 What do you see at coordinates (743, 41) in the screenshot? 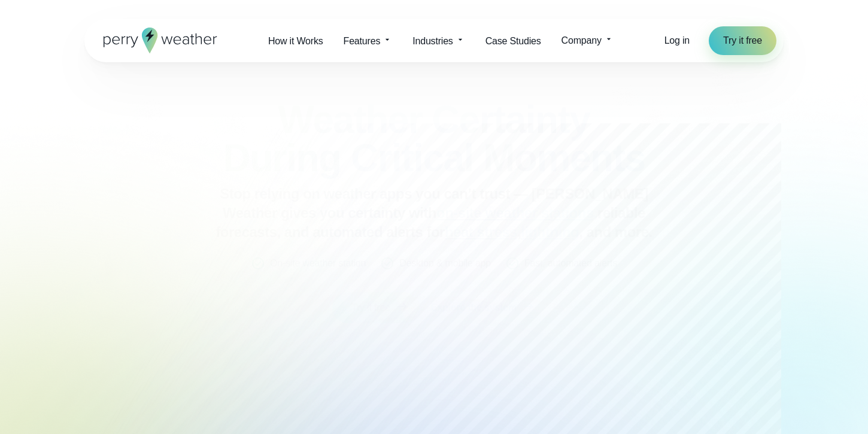
I see `span: Try it free` at bounding box center [743, 41].